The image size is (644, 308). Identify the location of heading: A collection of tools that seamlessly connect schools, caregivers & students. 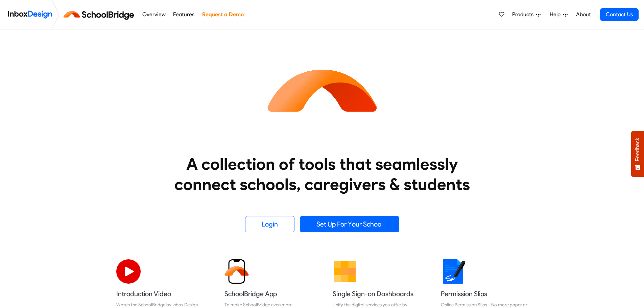
(322, 174).